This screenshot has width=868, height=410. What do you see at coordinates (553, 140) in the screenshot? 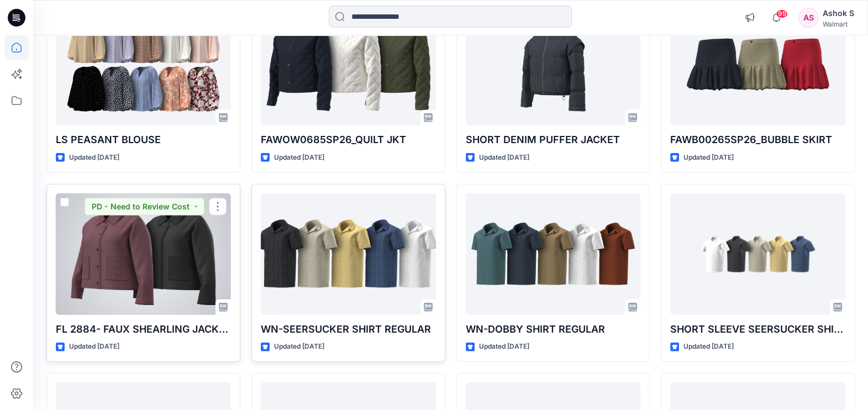
I see `p: SHORT DENIM PUFFER JACKET` at bounding box center [553, 140].